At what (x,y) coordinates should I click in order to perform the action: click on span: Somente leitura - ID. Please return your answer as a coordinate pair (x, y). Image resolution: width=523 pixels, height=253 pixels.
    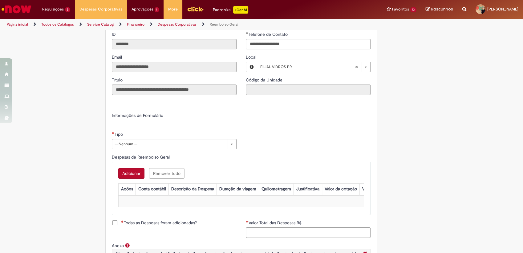
    Looking at the image, I should click on (114, 34).